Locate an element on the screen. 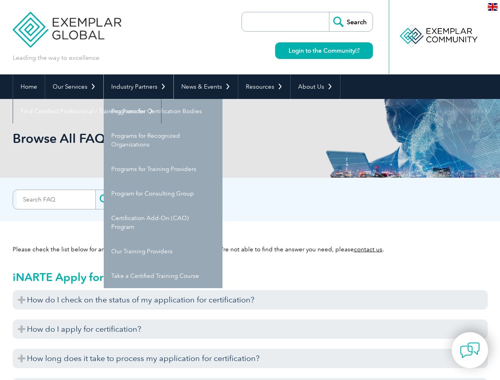  a: Login to the Community is located at coordinates (324, 51).